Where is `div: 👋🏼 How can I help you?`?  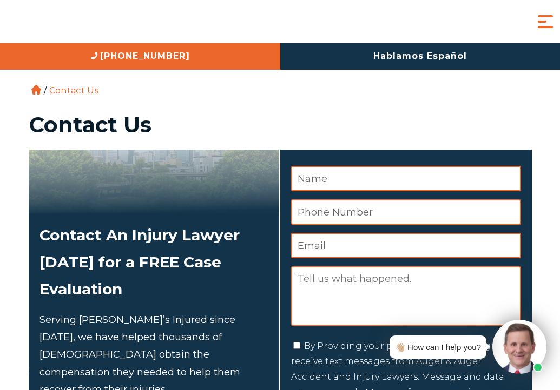 div: 👋🏼 How can I help you? is located at coordinates (437, 347).